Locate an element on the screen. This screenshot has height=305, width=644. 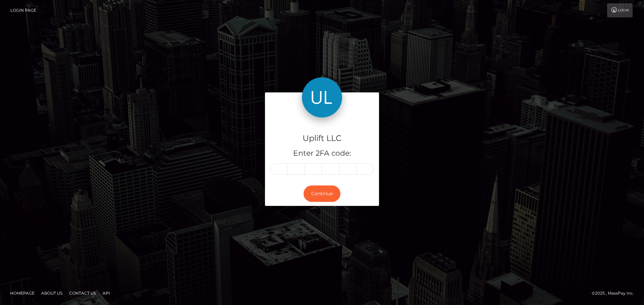
a: Contact Us is located at coordinates (83, 293).